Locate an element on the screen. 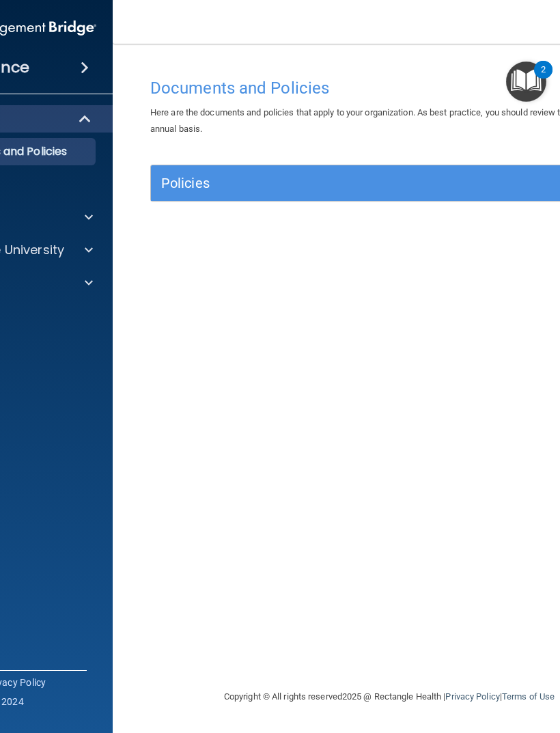 The width and height of the screenshot is (560, 733). a: Terms of Use is located at coordinates (528, 696).